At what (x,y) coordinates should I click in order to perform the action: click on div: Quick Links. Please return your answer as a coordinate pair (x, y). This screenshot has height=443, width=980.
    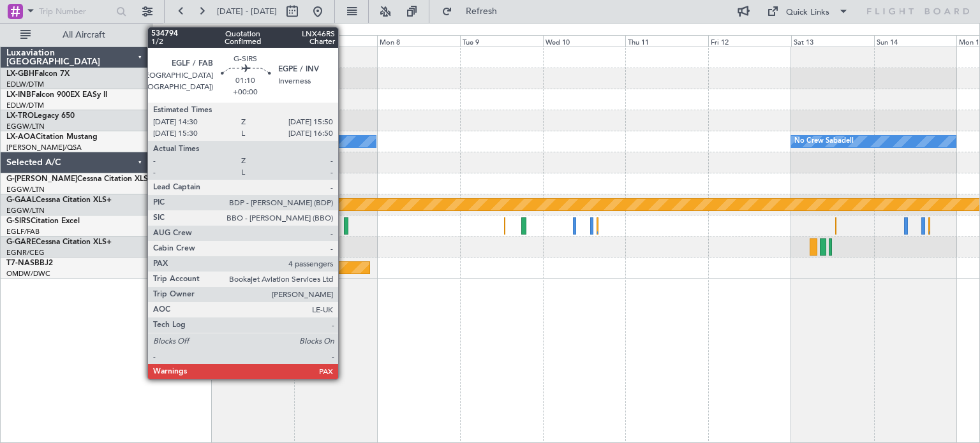
    Looking at the image, I should click on (807, 13).